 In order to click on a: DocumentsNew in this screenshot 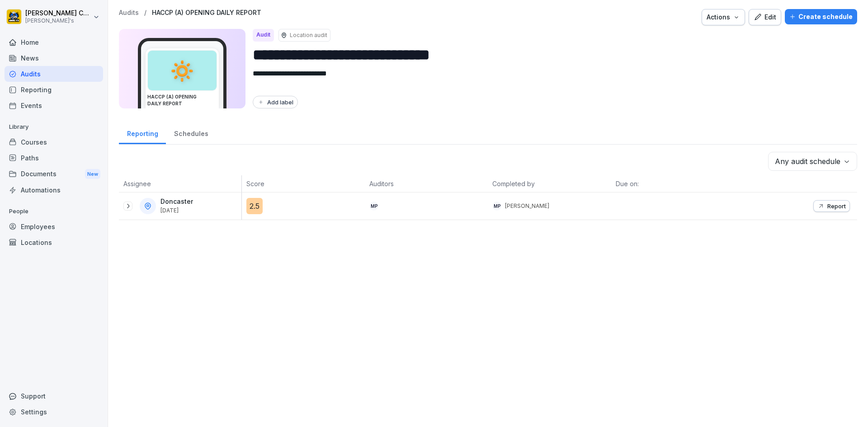, I will do `click(53, 174)`.